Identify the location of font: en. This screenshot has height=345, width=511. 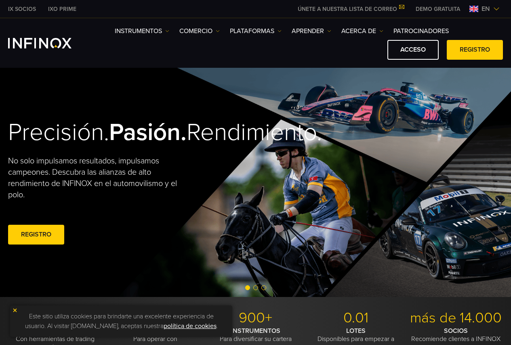
(486, 9).